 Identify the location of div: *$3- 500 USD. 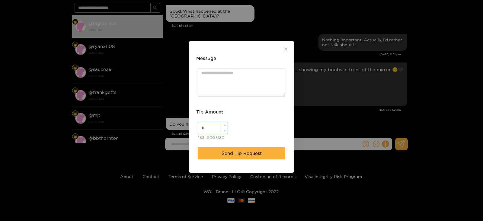
(211, 137).